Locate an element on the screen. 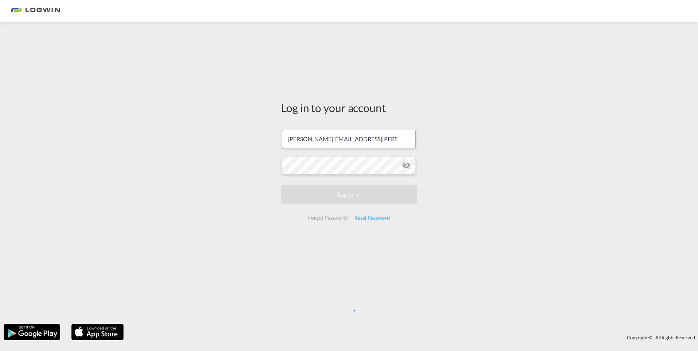 The width and height of the screenshot is (698, 351). input: Enter email/phone number is located at coordinates (348, 139).